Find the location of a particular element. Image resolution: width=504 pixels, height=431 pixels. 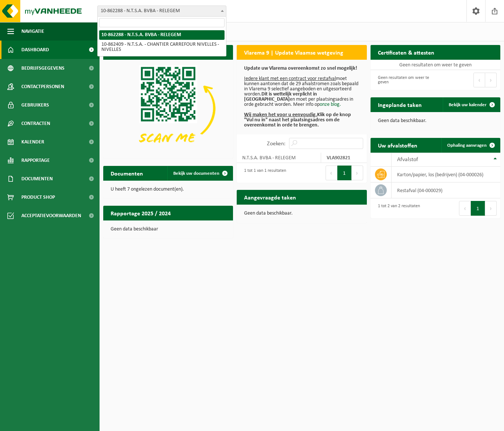

u: Wij maken het voor u eenvoudig. is located at coordinates (281, 115).